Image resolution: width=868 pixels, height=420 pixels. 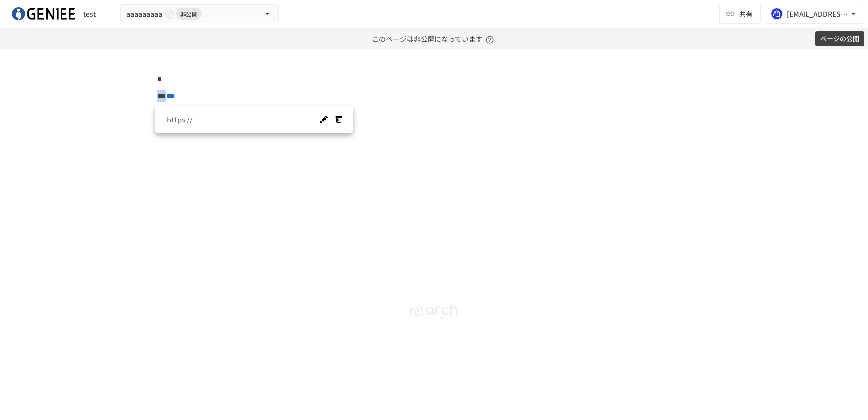 I want to click on span: 共有, so click(x=746, y=14).